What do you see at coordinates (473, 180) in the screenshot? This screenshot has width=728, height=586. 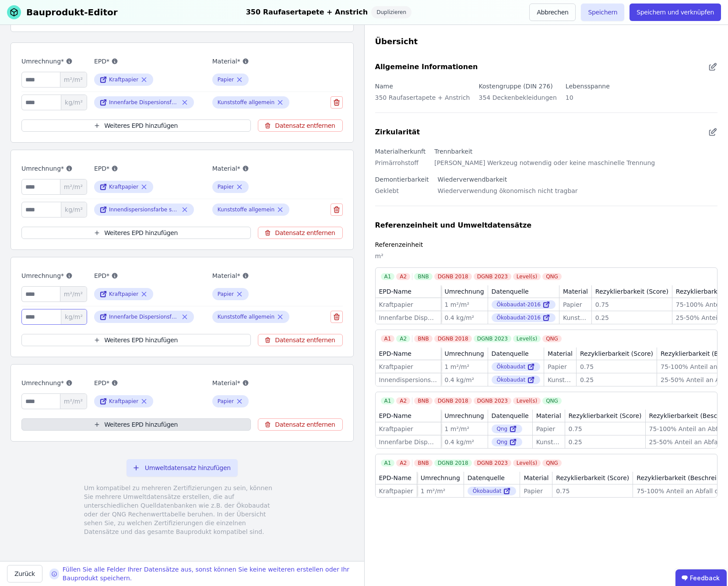 I see `label: Wiederverwendbarkeit` at bounding box center [473, 180].